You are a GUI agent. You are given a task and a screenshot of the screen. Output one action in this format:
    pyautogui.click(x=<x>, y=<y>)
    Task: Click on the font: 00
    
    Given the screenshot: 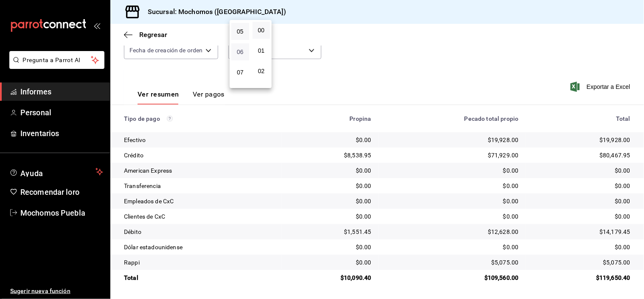 What is the action you would take?
    pyautogui.click(x=261, y=30)
    